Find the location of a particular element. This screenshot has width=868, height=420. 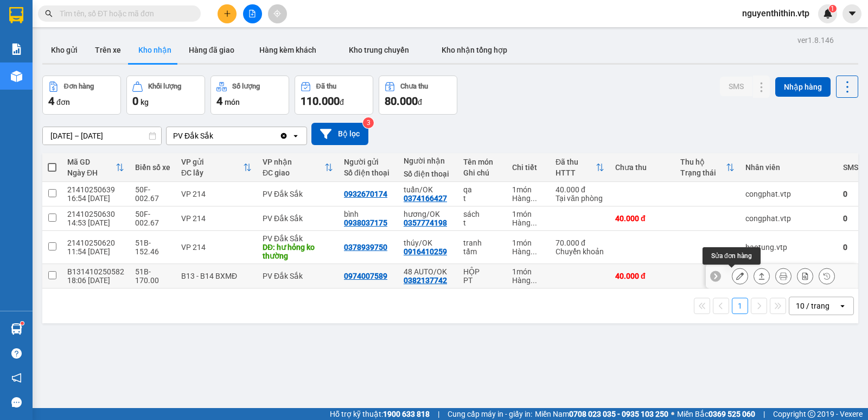

div: Giao hàng is located at coordinates (762, 276).